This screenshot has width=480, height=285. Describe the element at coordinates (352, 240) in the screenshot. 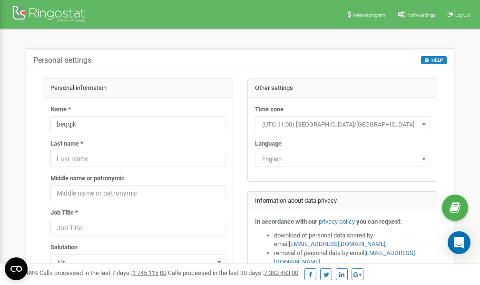

I see `li: download of personal data shared by email ,` at that location.